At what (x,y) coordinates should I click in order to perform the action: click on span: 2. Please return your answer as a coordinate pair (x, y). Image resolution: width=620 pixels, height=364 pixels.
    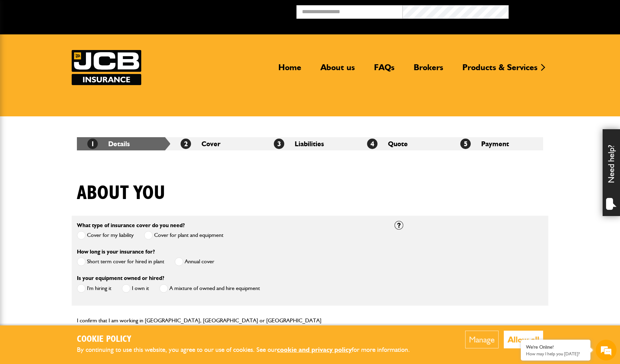
    Looking at the image, I should click on (186, 144).